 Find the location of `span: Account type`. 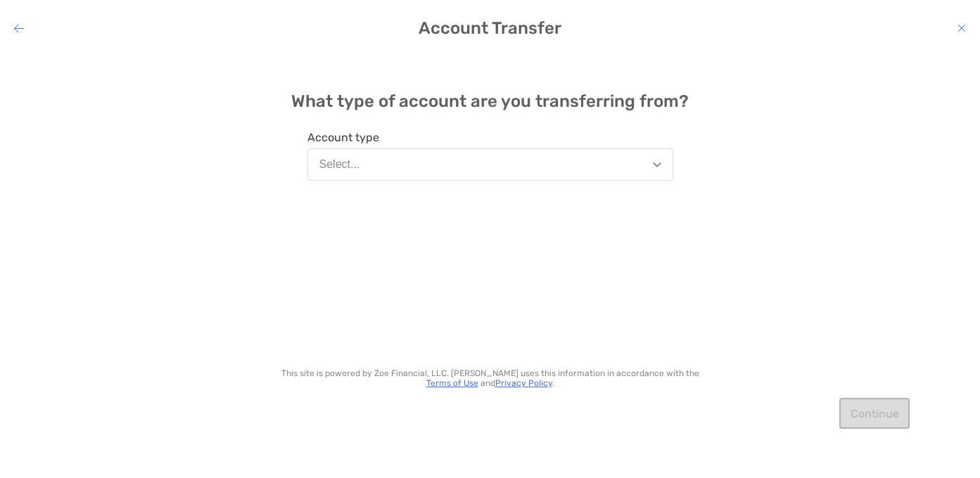

span: Account type is located at coordinates (490, 137).